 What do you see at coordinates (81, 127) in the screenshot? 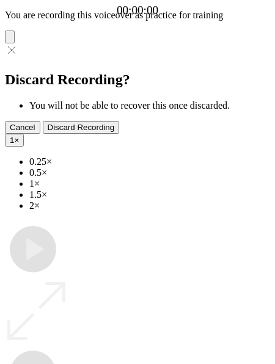
I see `button: Discard Recording` at bounding box center [81, 127].